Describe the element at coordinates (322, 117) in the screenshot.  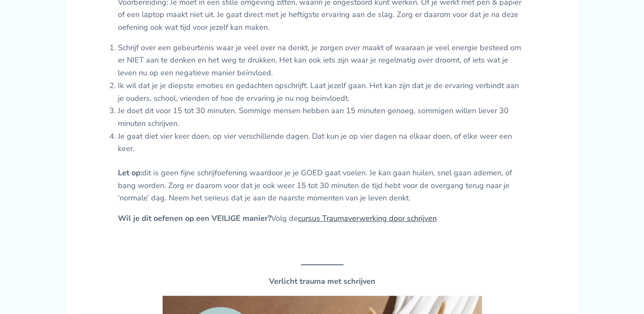
I see `li: Je doet dit voor 15 tot 30 minuten. Sommige mensen hebben aan 15 minuten genoeg, sommigen willen ...` at that location.